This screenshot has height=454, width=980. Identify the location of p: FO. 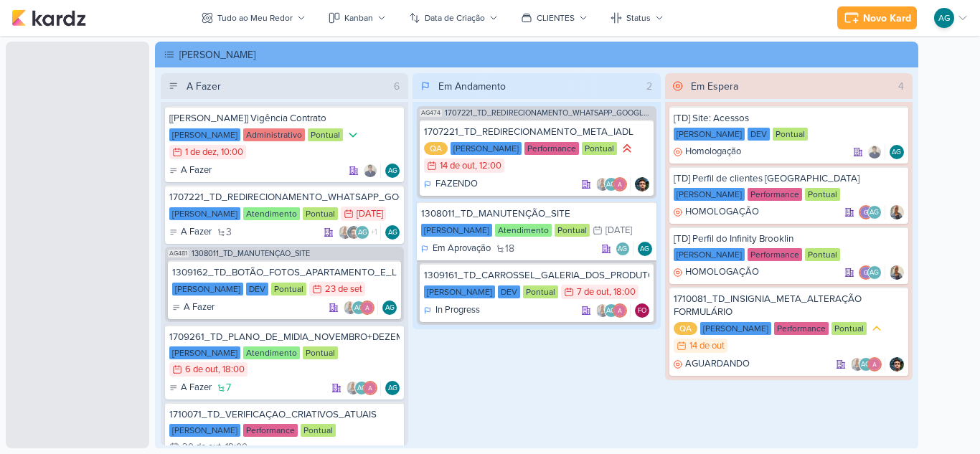
(643, 311).